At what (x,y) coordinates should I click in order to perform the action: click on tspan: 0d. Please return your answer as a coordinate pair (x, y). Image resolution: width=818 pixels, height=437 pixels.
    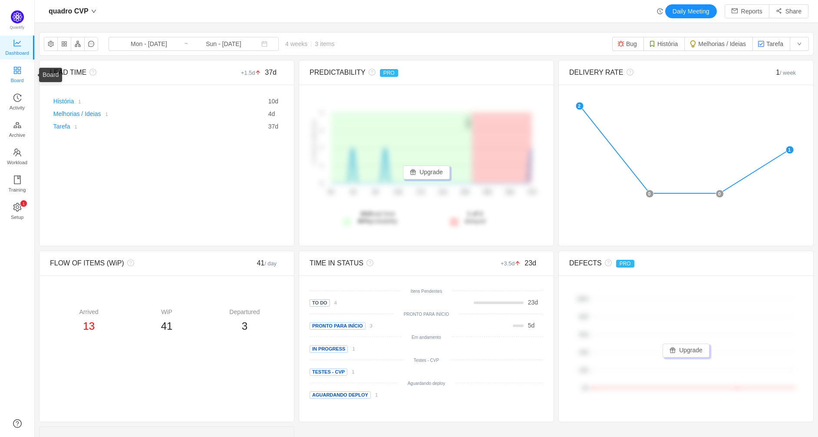
    Looking at the image, I should click on (331, 192).